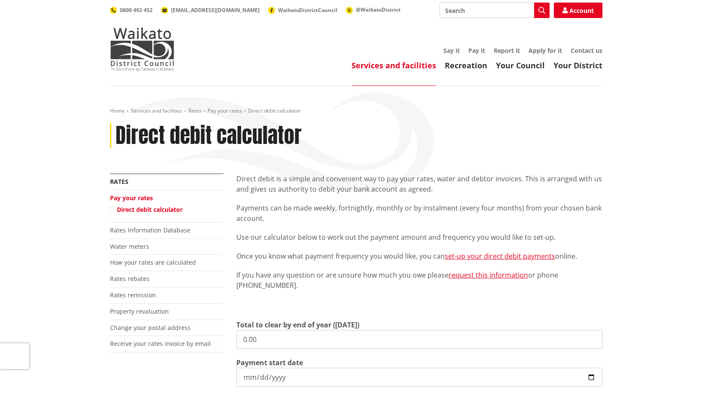 This screenshot has height=397, width=712. What do you see at coordinates (477, 50) in the screenshot?
I see `a: Pay it` at bounding box center [477, 50].